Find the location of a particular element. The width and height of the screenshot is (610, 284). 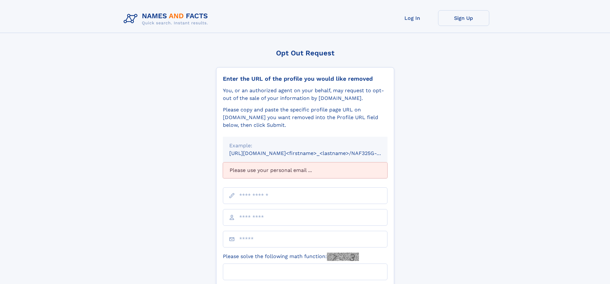

div: You, or an authorized agent on your behalf, may request to opt-out of the sale of your informatio... is located at coordinates (305, 94).